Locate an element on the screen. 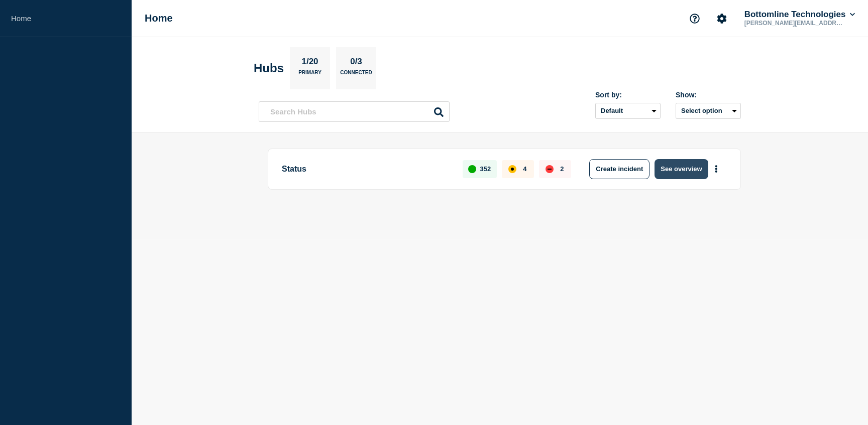  button: Select option is located at coordinates (708, 111).